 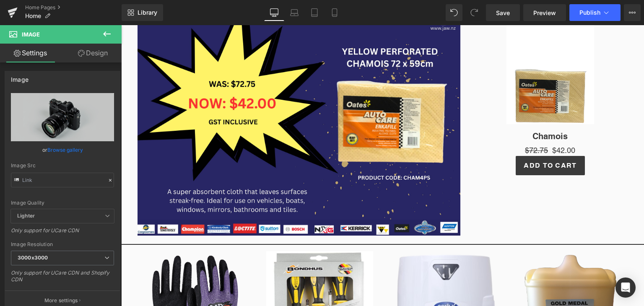 What do you see at coordinates (595, 12) in the screenshot?
I see `button: Publish` at bounding box center [595, 12].